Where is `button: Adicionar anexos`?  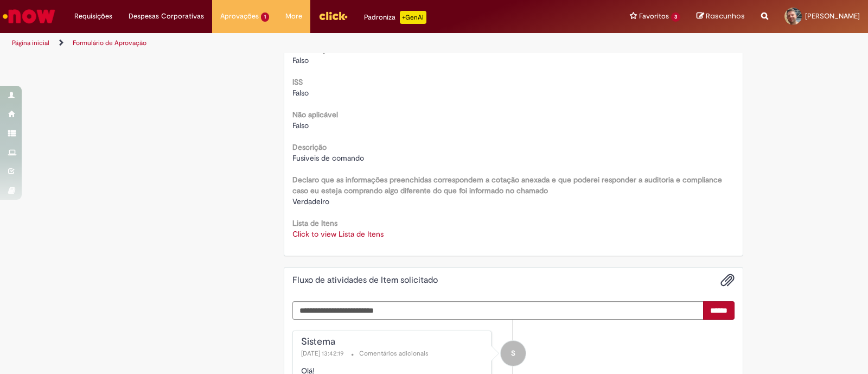 button: Adicionar anexos is located at coordinates (728, 280).